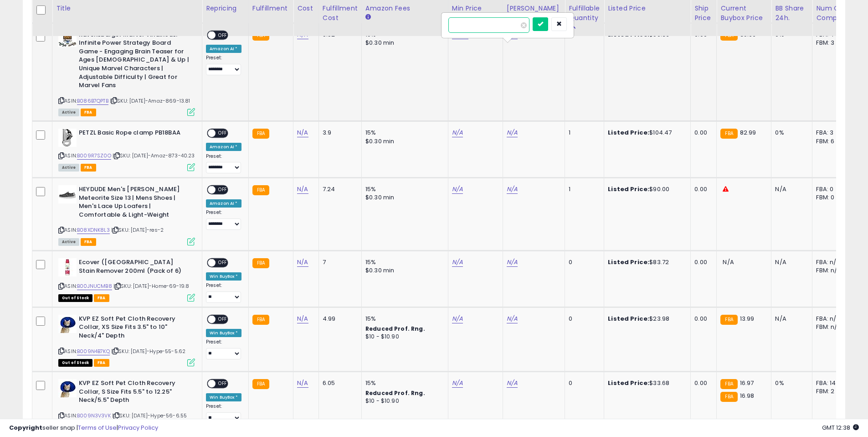  Describe the element at coordinates (831, 327) in the screenshot. I see `div: FBM: n/a` at that location.